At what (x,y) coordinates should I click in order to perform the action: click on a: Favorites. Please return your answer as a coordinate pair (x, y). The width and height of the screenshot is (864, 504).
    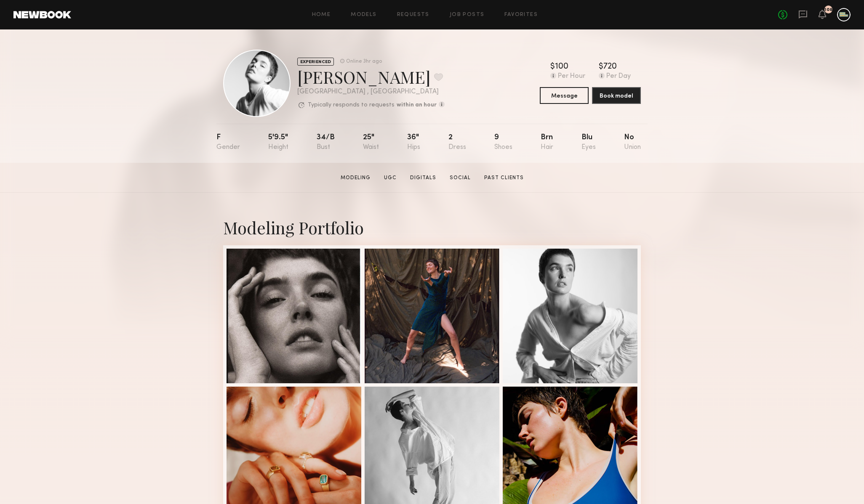
    Looking at the image, I should click on (521, 15).